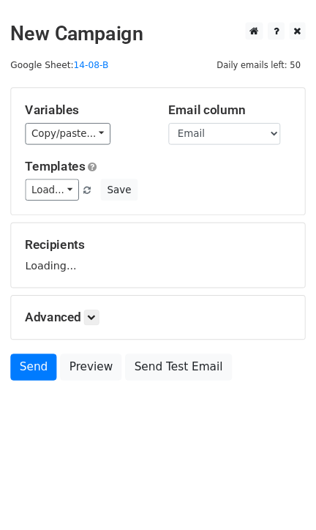 The height and width of the screenshot is (530, 316). Describe the element at coordinates (58, 161) in the screenshot. I see `a: Templates` at that location.